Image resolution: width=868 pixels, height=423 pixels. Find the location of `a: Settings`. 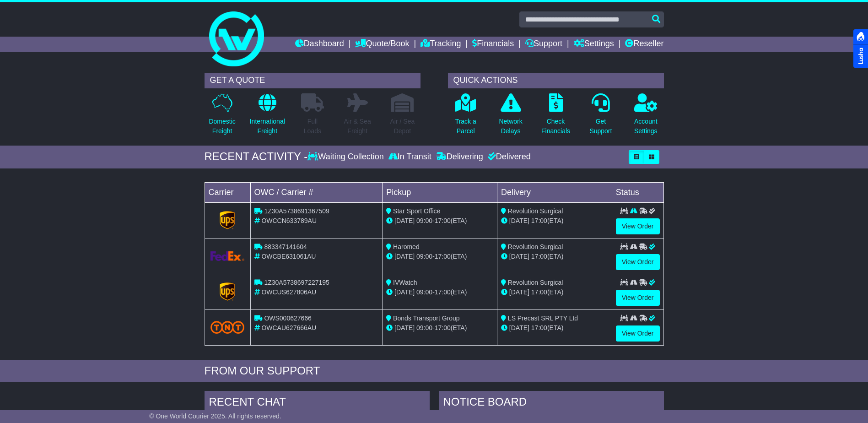

a: Settings is located at coordinates (594, 45).